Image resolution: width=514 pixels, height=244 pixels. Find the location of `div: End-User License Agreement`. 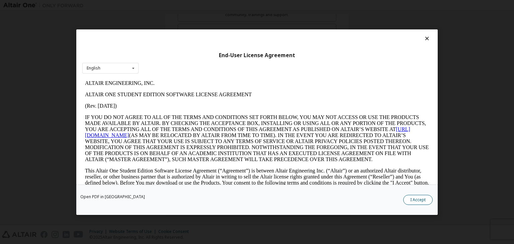

div: End-User License Agreement is located at coordinates (257, 55).